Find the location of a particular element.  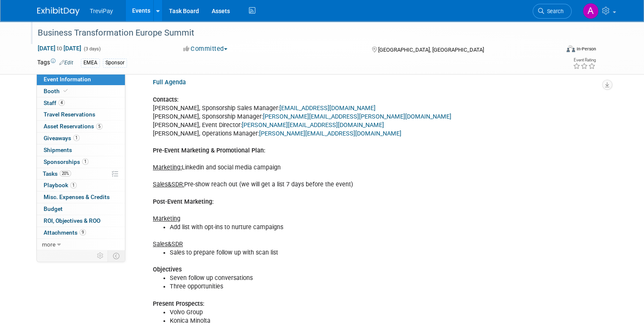

b: Pre-Event Marketing & Promotional Plan​: is located at coordinates (209, 150).